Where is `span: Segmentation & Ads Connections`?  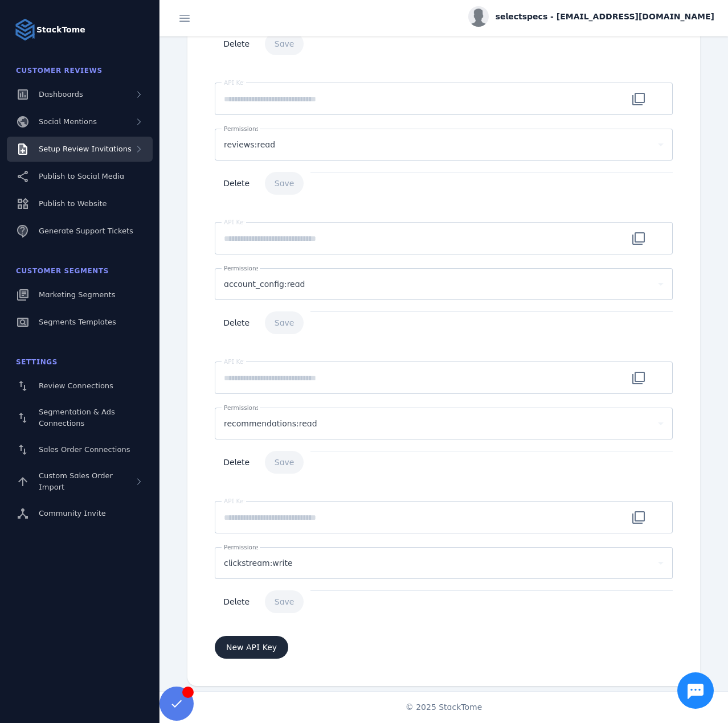 span: Segmentation & Ads Connections is located at coordinates (77, 417).